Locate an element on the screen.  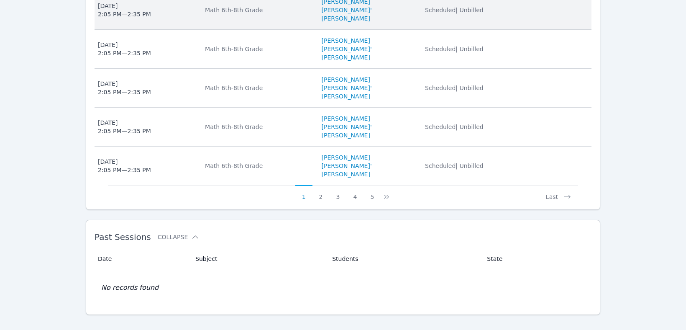
button: 1 is located at coordinates (304, 193).